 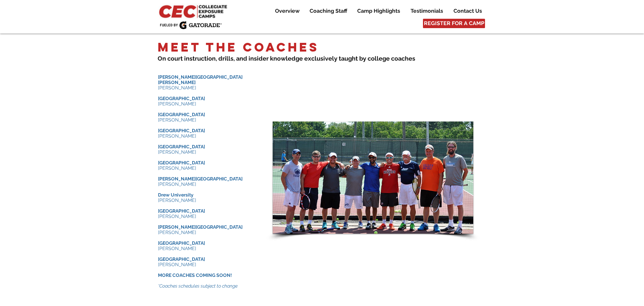 I want to click on span: Drew University, so click(x=176, y=195).